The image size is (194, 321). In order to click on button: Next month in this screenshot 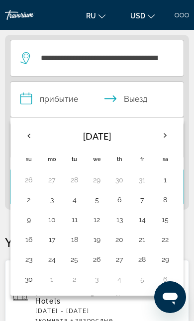, I will do `click(165, 136)`.